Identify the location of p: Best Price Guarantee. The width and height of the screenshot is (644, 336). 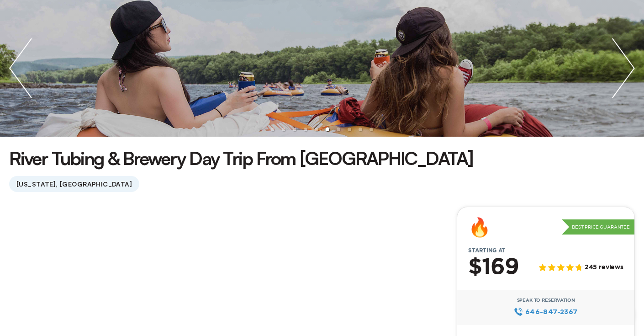
(598, 228).